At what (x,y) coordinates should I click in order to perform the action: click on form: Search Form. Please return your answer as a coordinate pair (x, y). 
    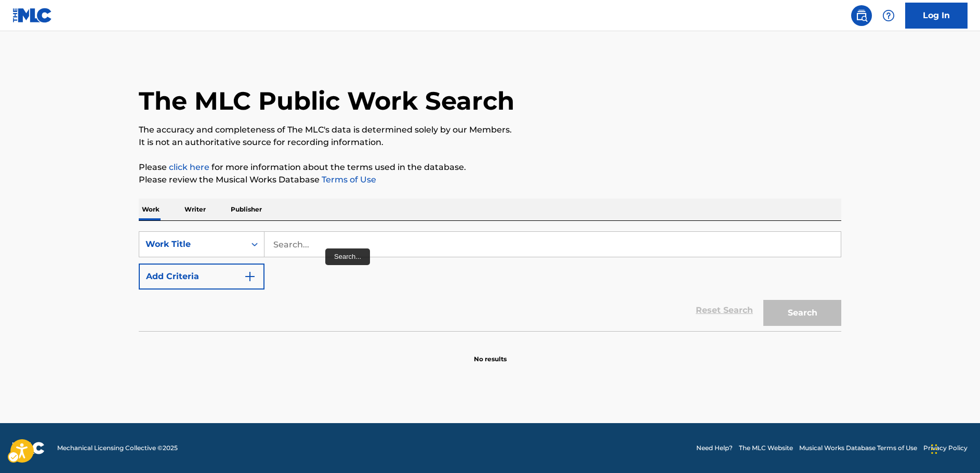
    Looking at the image, I should click on (490, 281).